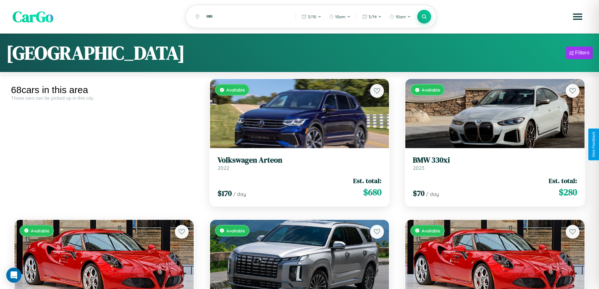 Image resolution: width=599 pixels, height=289 pixels. What do you see at coordinates (418, 168) in the screenshot?
I see `span: 2023` at bounding box center [418, 168].